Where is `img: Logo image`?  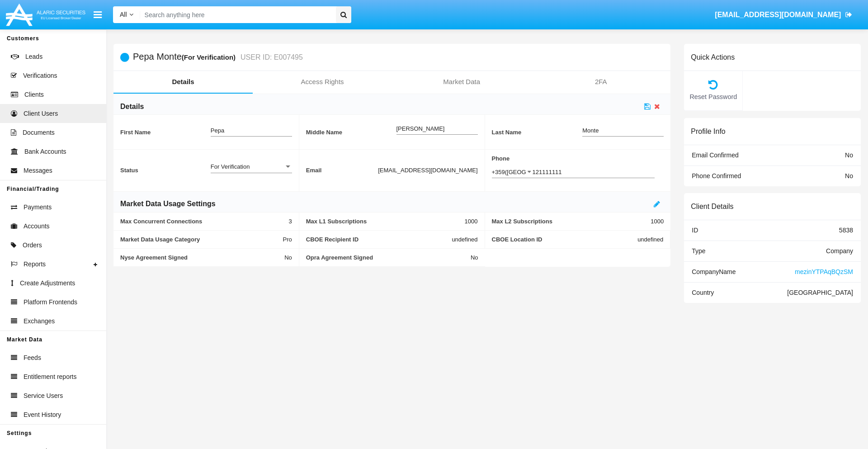
img: Logo image is located at coordinates (45, 15).